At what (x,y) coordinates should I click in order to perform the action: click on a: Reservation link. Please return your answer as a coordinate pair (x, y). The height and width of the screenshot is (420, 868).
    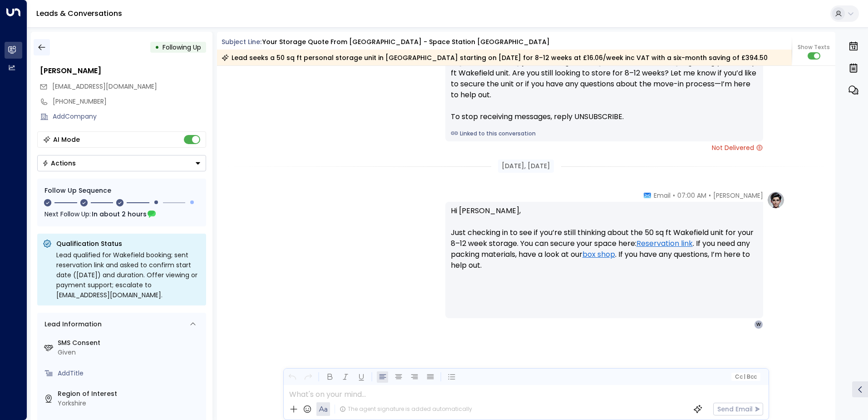
    Looking at the image, I should click on (665, 244).